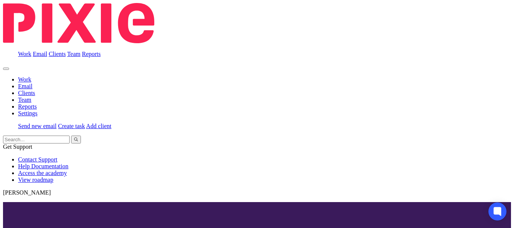 The width and height of the screenshot is (514, 228). What do you see at coordinates (43, 173) in the screenshot?
I see `a: Access the academy` at bounding box center [43, 173].